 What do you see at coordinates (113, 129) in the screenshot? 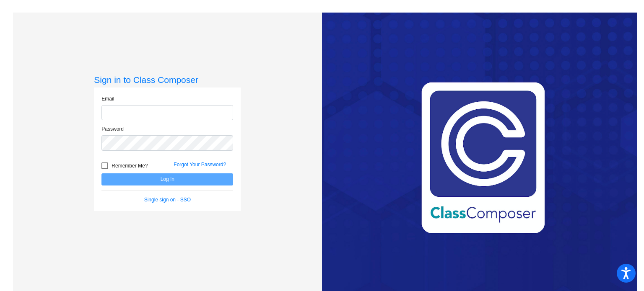
I see `label: Password` at bounding box center [113, 129].